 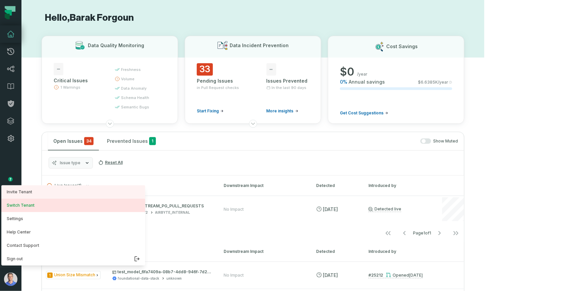 What do you see at coordinates (73, 246) in the screenshot?
I see `a: Contact Support` at bounding box center [73, 246].